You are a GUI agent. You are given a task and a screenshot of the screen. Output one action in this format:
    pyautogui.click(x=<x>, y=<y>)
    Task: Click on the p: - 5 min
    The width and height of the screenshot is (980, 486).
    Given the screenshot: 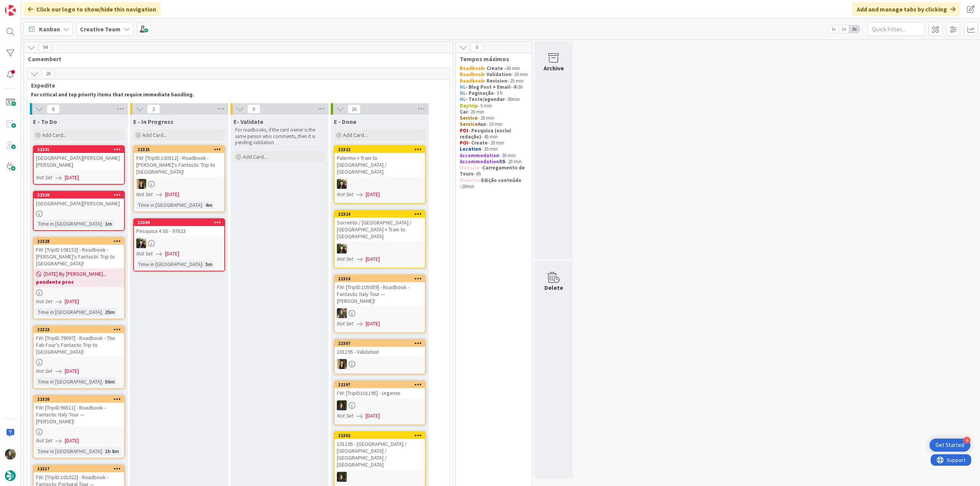 What is the action you would take?
    pyautogui.click(x=494, y=106)
    